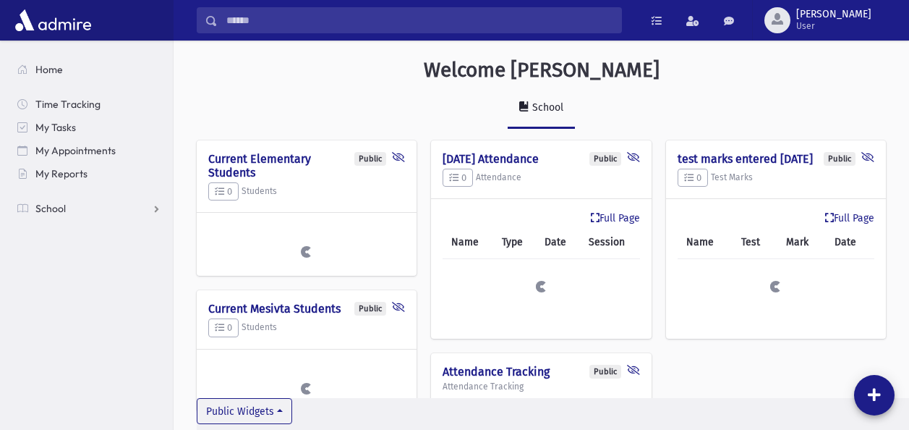  Describe the element at coordinates (89, 127) in the screenshot. I see `a: My Tasks` at that location.